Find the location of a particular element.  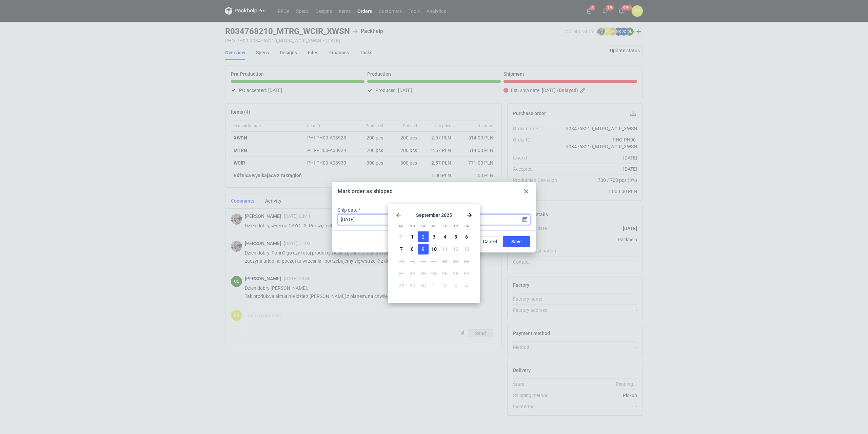

span: 13 is located at coordinates (467, 249).